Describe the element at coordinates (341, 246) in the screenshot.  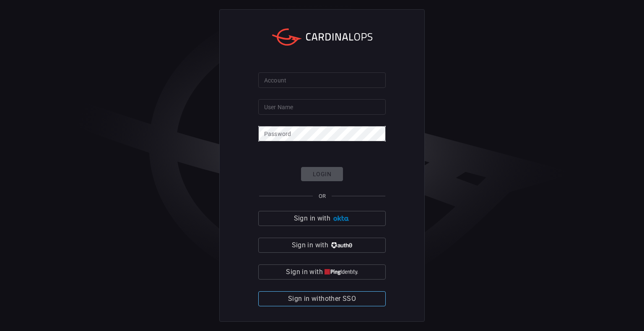
I see `img: vP8Hhh4KuCH8AavWKdZY7RZgAAAAASUVORK5CYII=` at that location.